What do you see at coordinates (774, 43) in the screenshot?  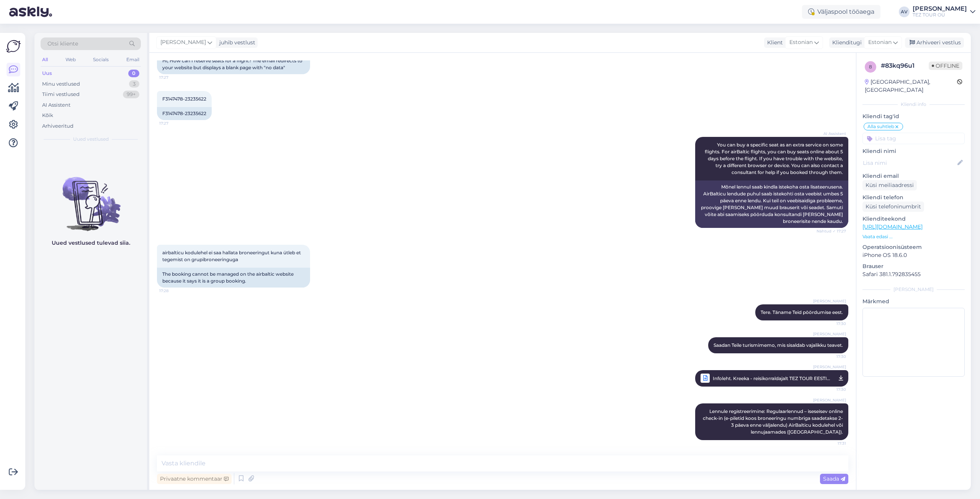 I see `div: Klient` at bounding box center [774, 43].